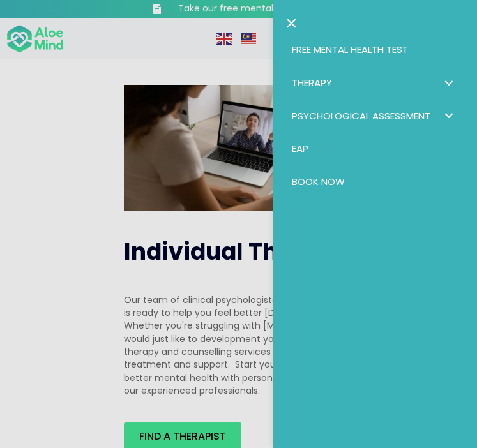 The image size is (477, 448). I want to click on span: Free Mental Health Test, so click(349, 49).